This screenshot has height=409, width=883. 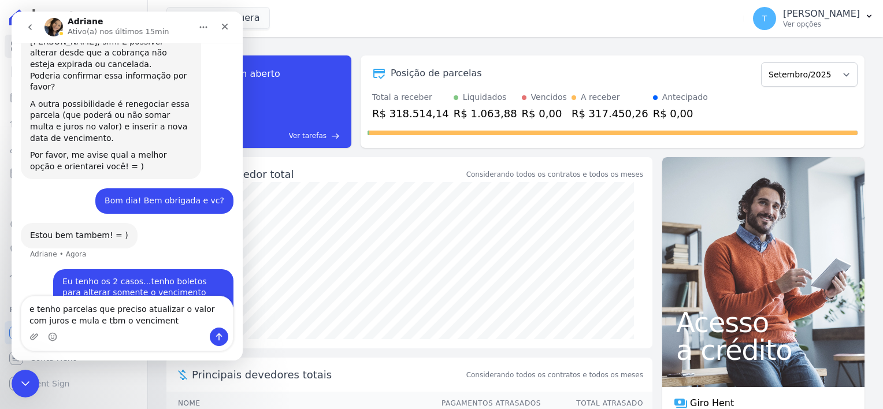 What do you see at coordinates (73, 97) in the screenshot?
I see `a: Parcelas` at bounding box center [73, 97].